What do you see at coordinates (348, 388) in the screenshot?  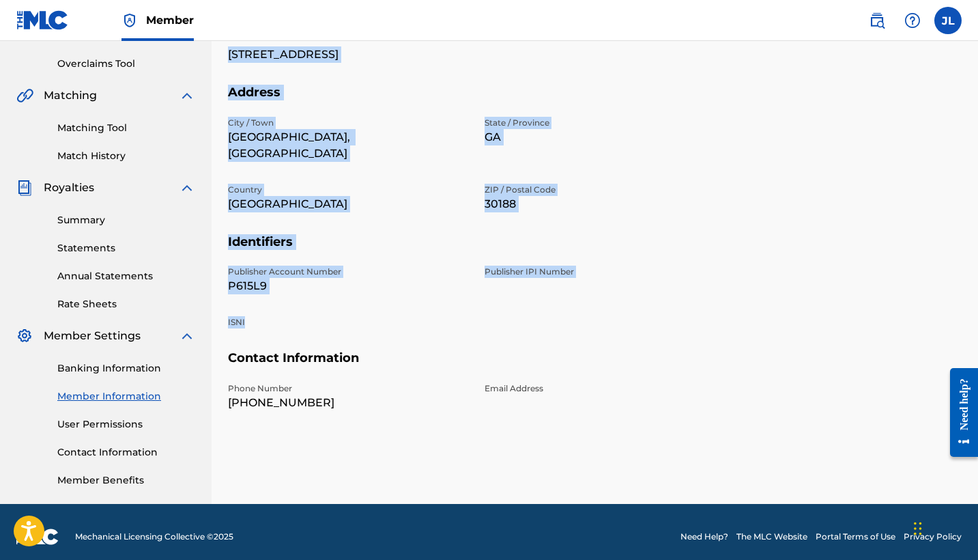 I see `p: Phone Number` at bounding box center [348, 388].